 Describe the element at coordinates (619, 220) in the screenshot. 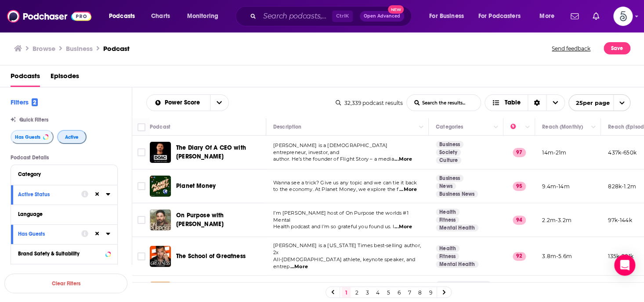

I see `p: 97k-144k` at that location.